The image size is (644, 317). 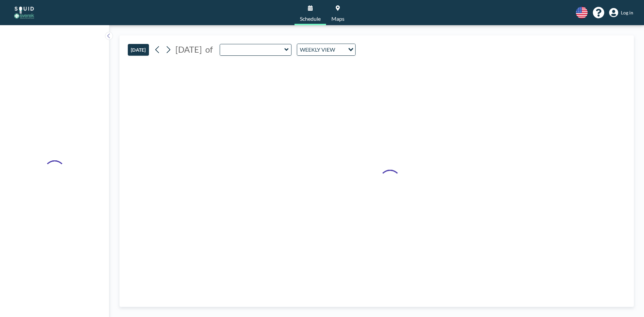 What do you see at coordinates (310, 19) in the screenshot?
I see `span: Schedule` at bounding box center [310, 19].